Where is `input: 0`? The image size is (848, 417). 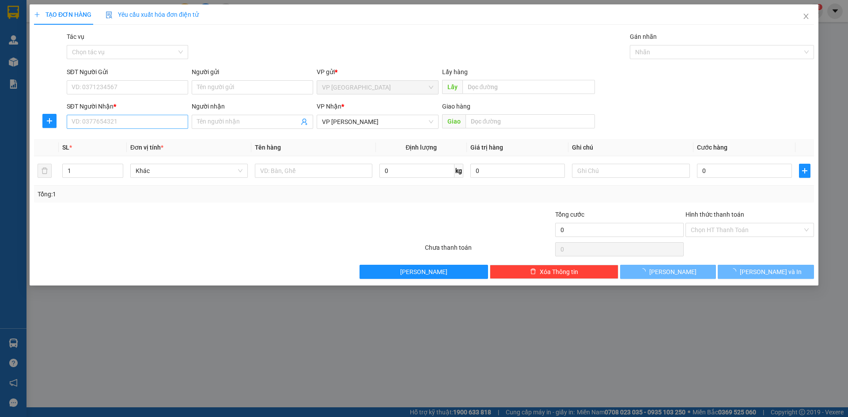
input: 0 is located at coordinates (517, 171).